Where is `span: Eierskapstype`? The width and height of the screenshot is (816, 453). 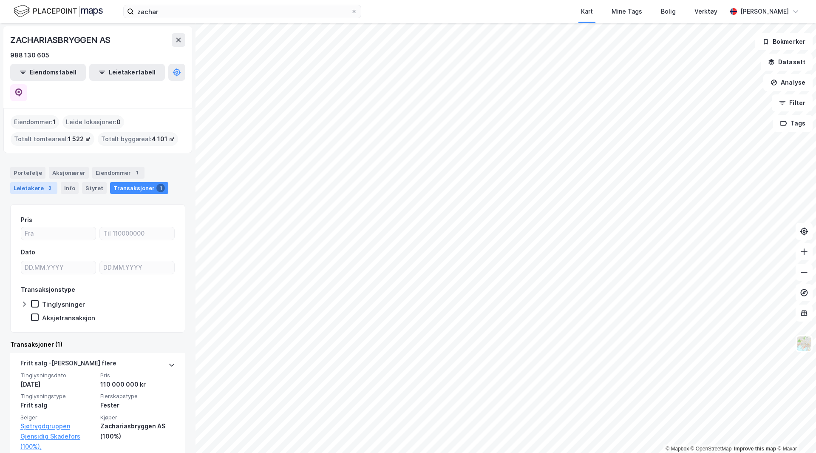 span: Eierskapstype is located at coordinates (138, 396).